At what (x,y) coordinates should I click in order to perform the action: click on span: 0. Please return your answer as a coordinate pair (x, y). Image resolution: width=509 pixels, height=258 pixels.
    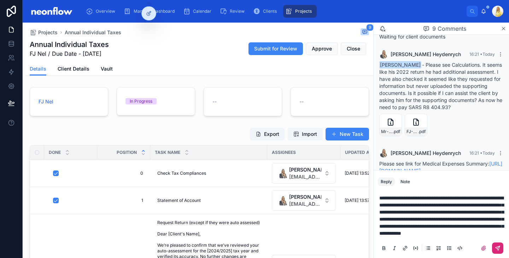
    Looking at the image, I should click on (124, 174).